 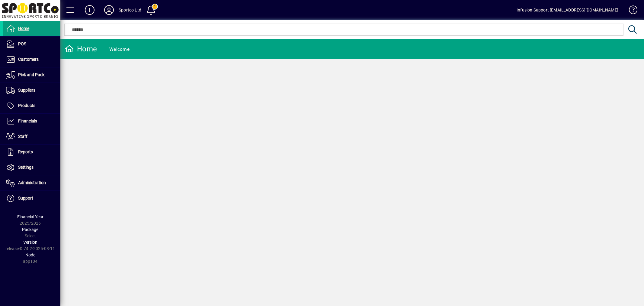 I want to click on span: Package, so click(x=30, y=229).